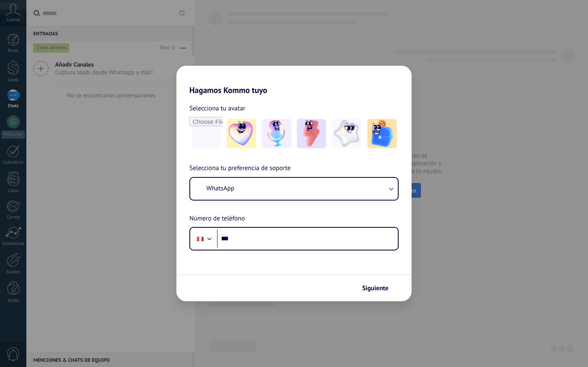 The image size is (588, 367). Describe the element at coordinates (241, 169) in the screenshot. I see `span: Selecciona tu preferencia de soporte` at that location.